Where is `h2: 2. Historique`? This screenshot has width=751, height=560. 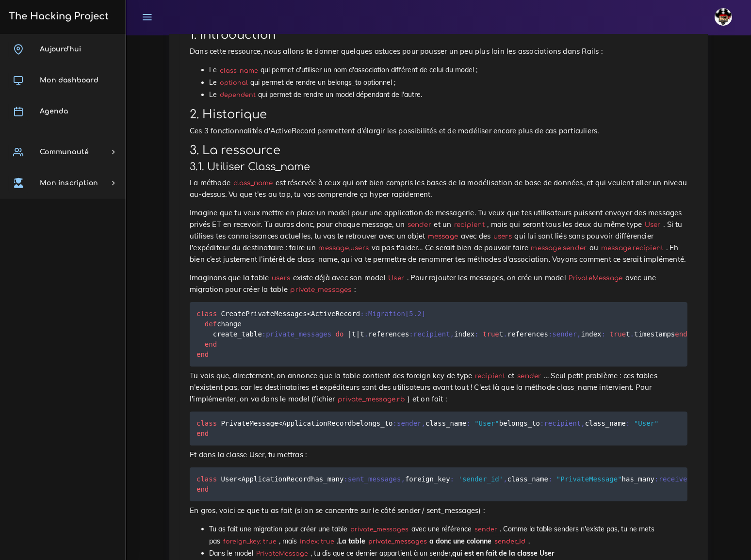
h2: 2. Historique is located at coordinates (438, 115).